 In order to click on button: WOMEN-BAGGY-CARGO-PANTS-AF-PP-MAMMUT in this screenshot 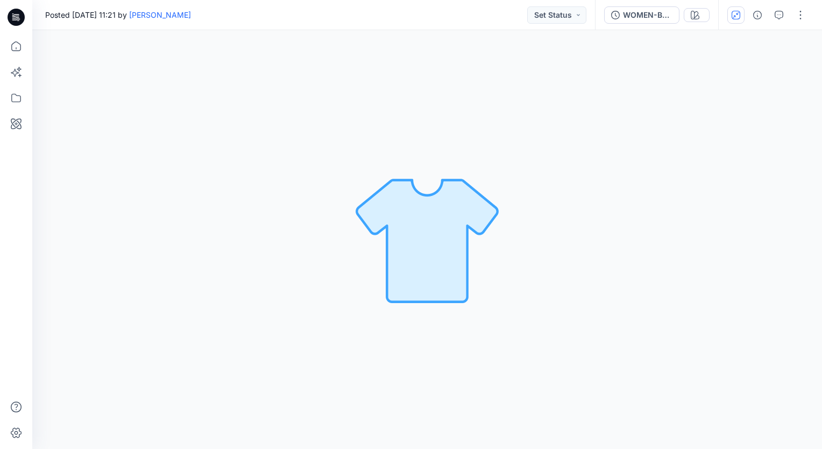, I will do `click(642, 15)`.